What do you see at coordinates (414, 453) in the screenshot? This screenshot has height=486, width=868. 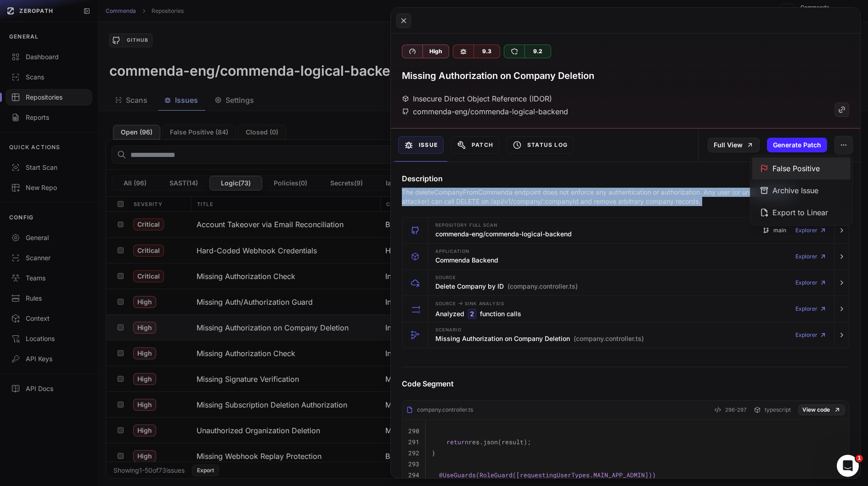 I see `code: 292` at bounding box center [414, 453].